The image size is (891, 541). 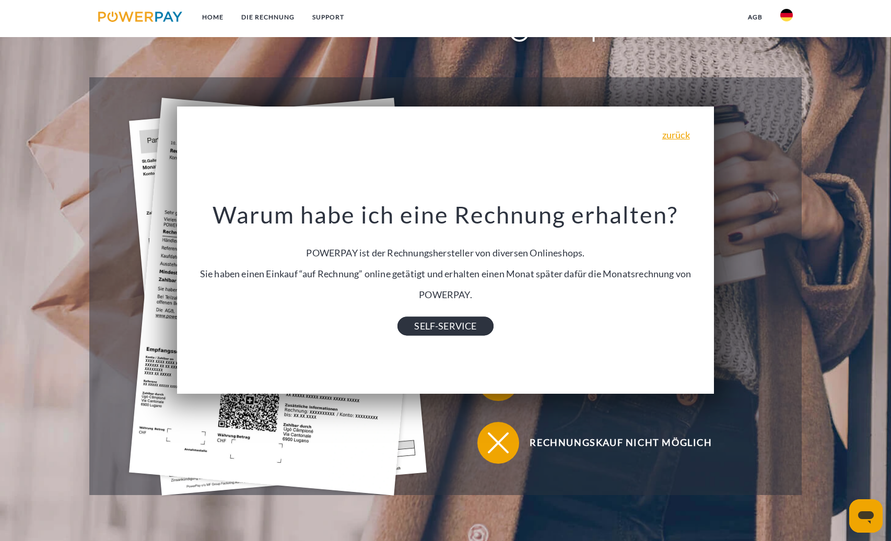 What do you see at coordinates (213, 17) in the screenshot?
I see `a: Home` at bounding box center [213, 17].